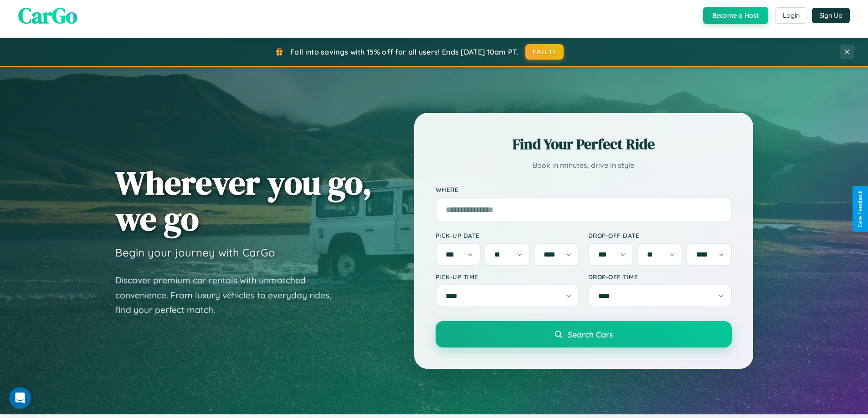 Image resolution: width=868 pixels, height=418 pixels. Describe the element at coordinates (244, 201) in the screenshot. I see `h1: Wherever you go, we go` at that location.